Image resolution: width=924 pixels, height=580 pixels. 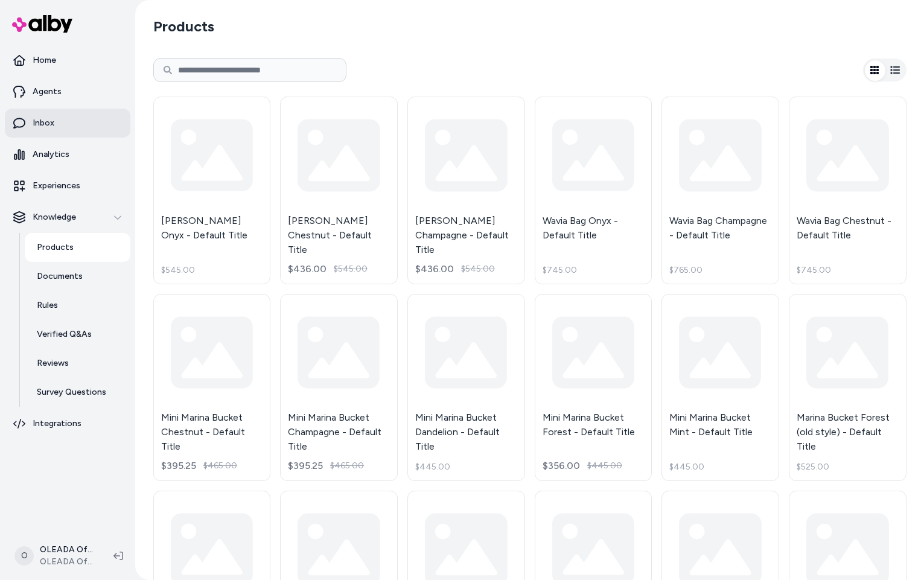 I want to click on p: Verified Q&As, so click(x=64, y=335).